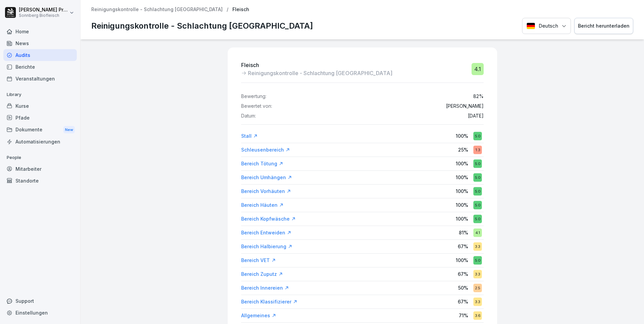 The height and width of the screenshot is (324, 644). Describe the element at coordinates (40, 55) in the screenshot. I see `div: Audits` at that location.